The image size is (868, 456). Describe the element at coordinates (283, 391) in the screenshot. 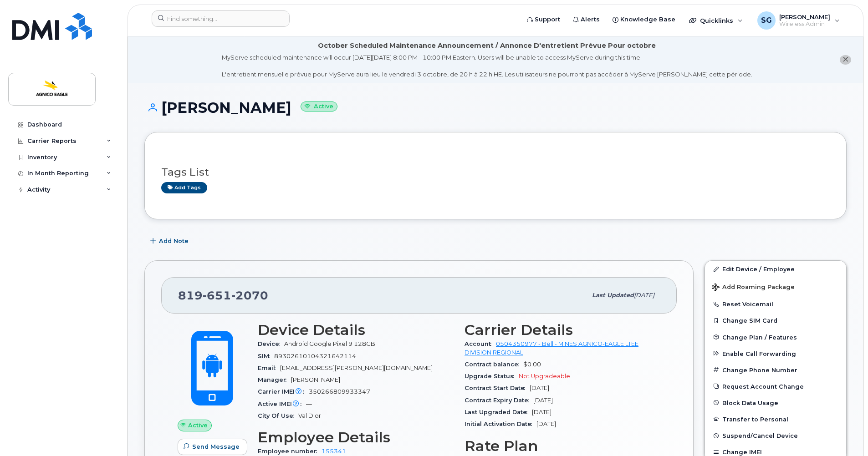

I see `span: Carrier IMEI` at that location.